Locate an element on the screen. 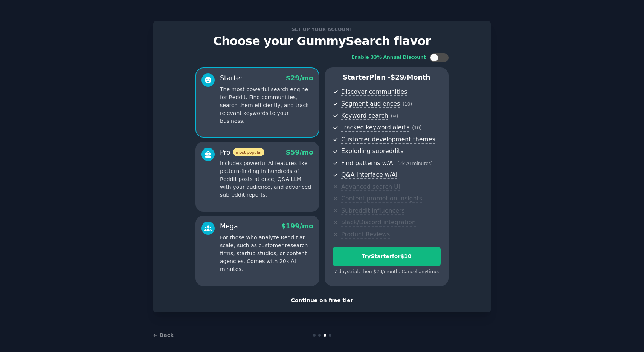 The image size is (644, 352). div: Pro is located at coordinates (242, 153).